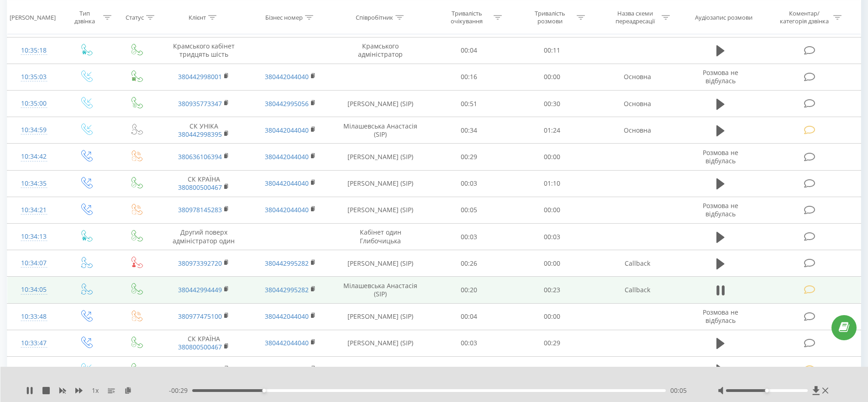 This screenshot has width=868, height=402. What do you see at coordinates (204, 130) in the screenshot?
I see `td: СК УНІКА` at bounding box center [204, 130].